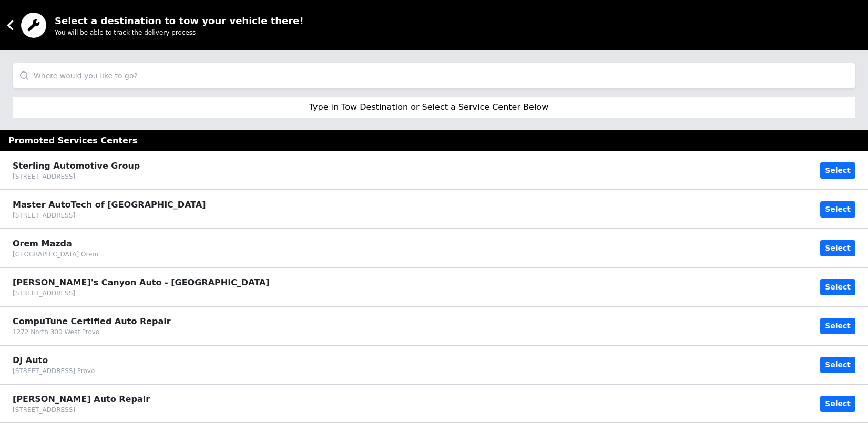 Image resolution: width=868 pixels, height=434 pixels. Describe the element at coordinates (54, 361) in the screenshot. I see `div: DJ Auto` at that location.